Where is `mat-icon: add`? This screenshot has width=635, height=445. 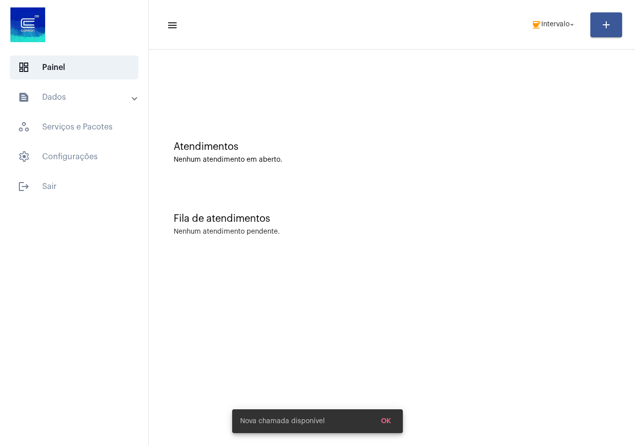
mat-icon: add is located at coordinates (607, 25).